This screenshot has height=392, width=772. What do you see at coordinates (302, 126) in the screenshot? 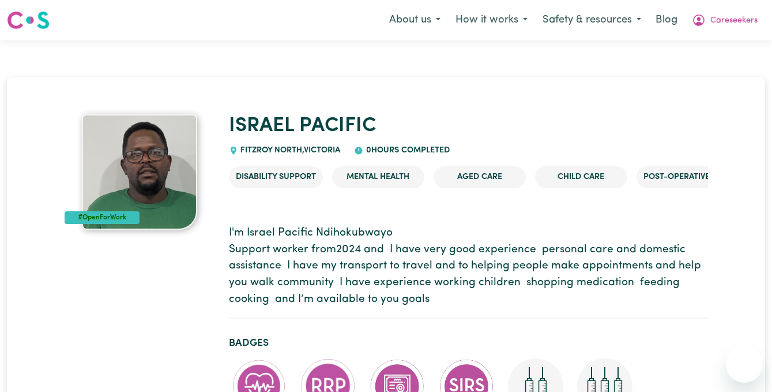
I see `a: ISRAEL PACIFIC` at bounding box center [302, 126].